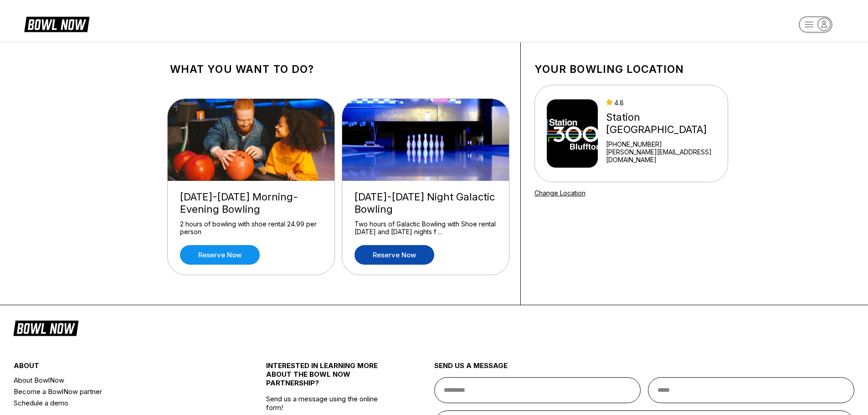 The width and height of the screenshot is (868, 415). I want to click on a: About BowlNow, so click(118, 380).